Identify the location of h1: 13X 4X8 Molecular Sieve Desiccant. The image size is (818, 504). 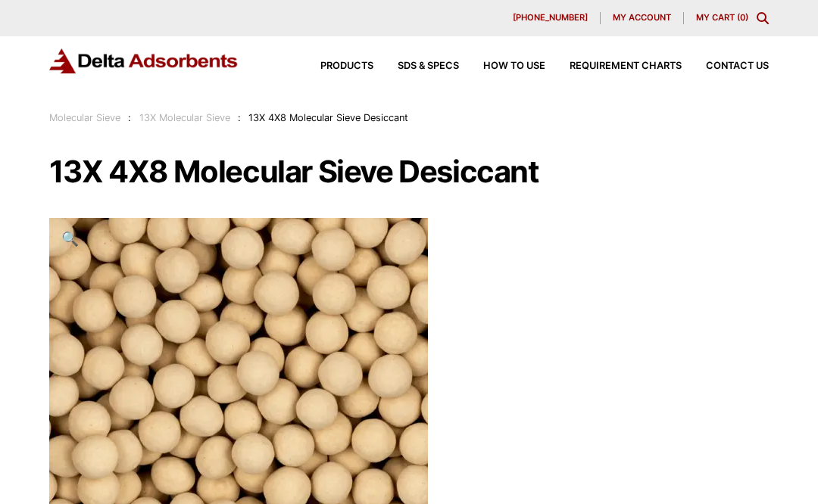
(409, 171).